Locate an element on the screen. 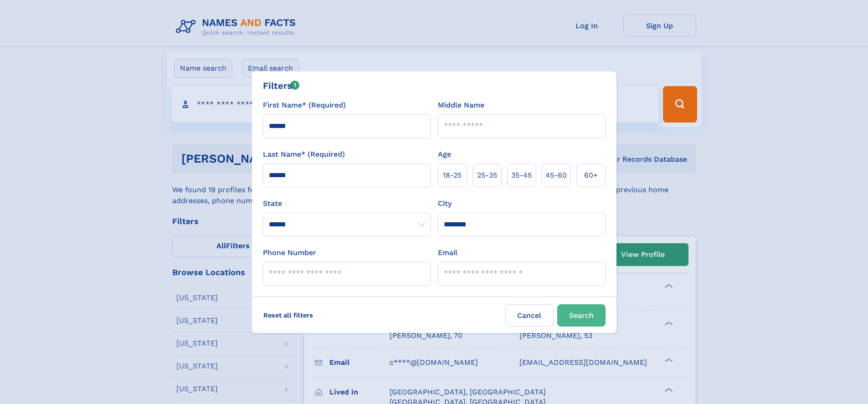  label: Middle Name is located at coordinates (461, 105).